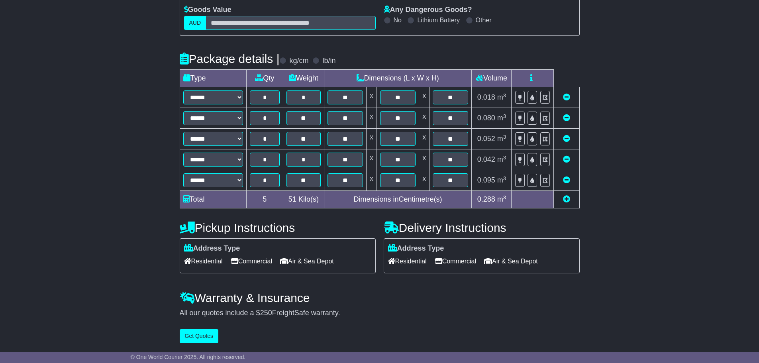 Image resolution: width=759 pixels, height=363 pixels. I want to click on label: Any Dangerous Goods?, so click(428, 10).